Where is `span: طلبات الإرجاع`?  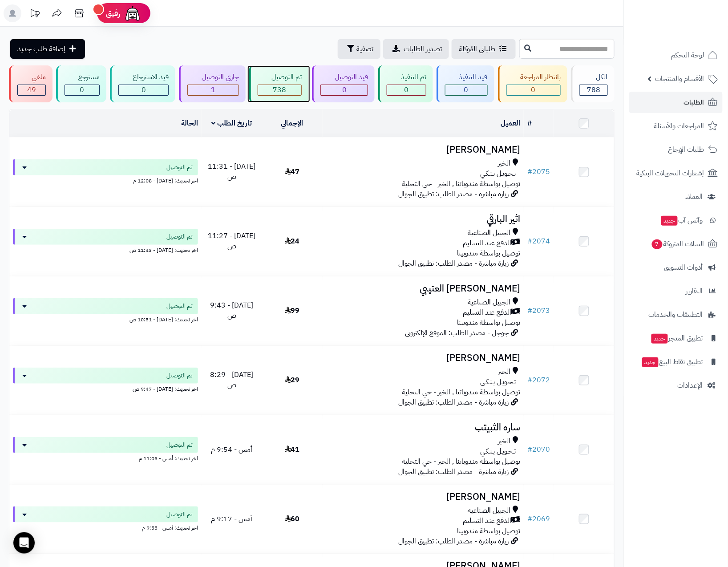 span: طلبات الإرجاع is located at coordinates (686, 150).